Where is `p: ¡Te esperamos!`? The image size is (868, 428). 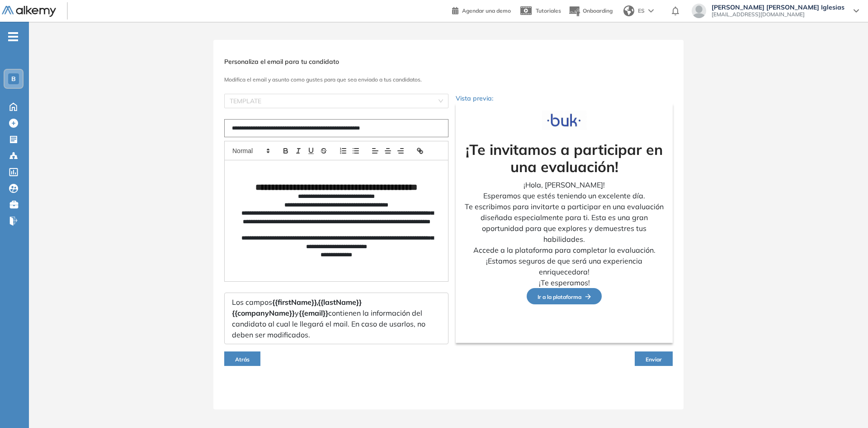 p: ¡Te esperamos! is located at coordinates (564, 282).